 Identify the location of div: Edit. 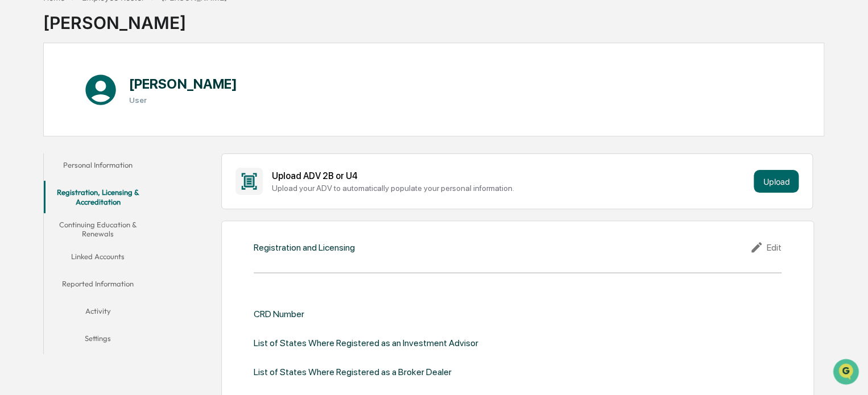
(765, 247).